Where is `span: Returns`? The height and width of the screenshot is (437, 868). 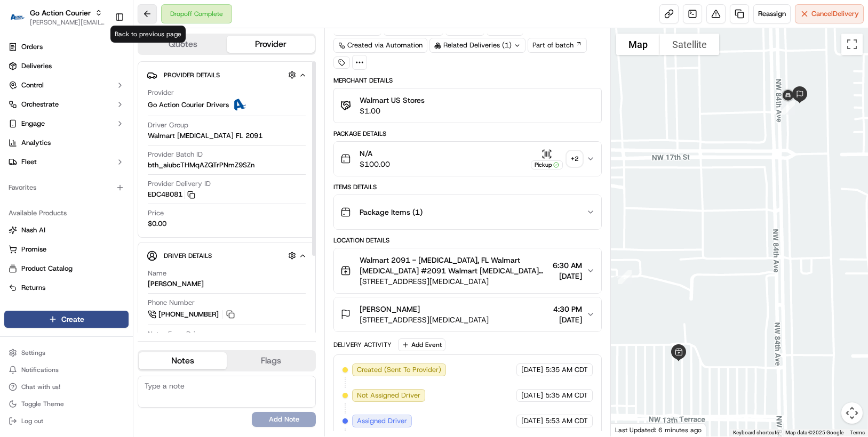 span: Returns is located at coordinates (33, 288).